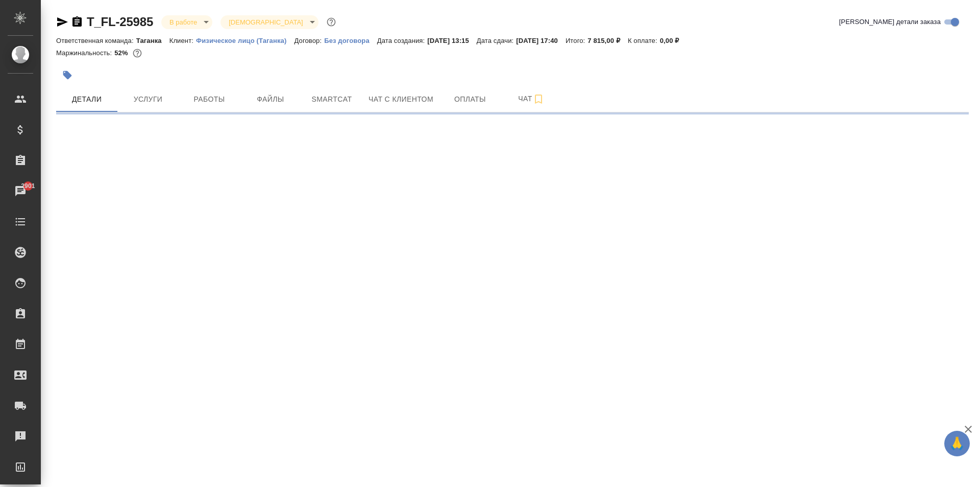  I want to click on a: Без договора, so click(351, 40).